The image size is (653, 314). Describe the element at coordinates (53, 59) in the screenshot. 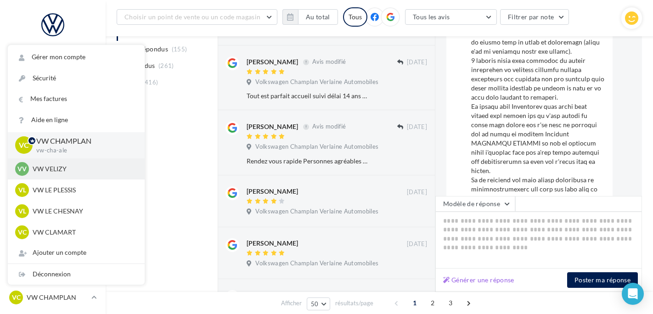

I see `a: Opérations` at that location.